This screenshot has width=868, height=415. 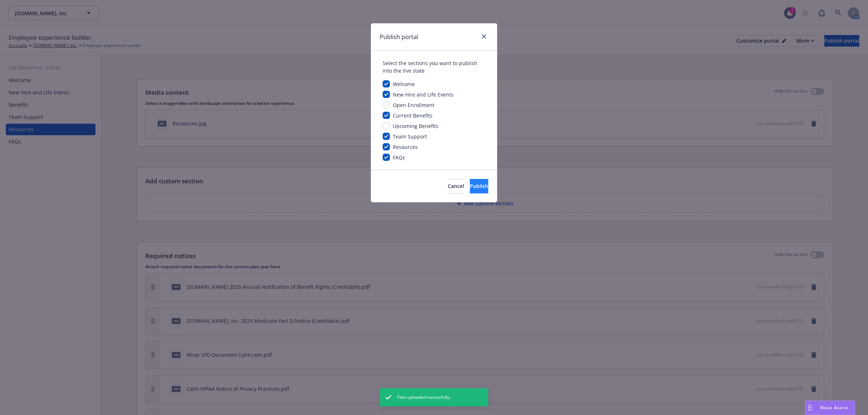 I want to click on button: Nova Assist, so click(x=830, y=408).